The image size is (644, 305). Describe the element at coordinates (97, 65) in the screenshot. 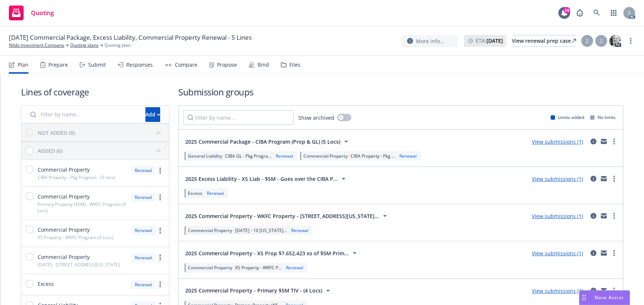

I see `div: Submit` at that location.